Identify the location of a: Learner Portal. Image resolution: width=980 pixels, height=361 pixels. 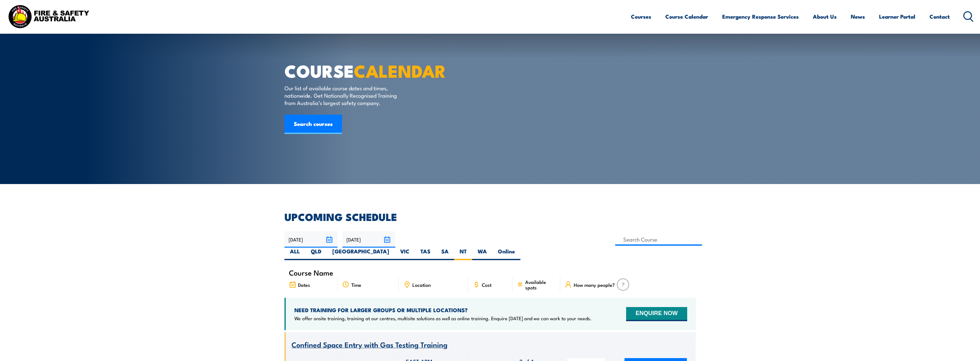
(897, 17).